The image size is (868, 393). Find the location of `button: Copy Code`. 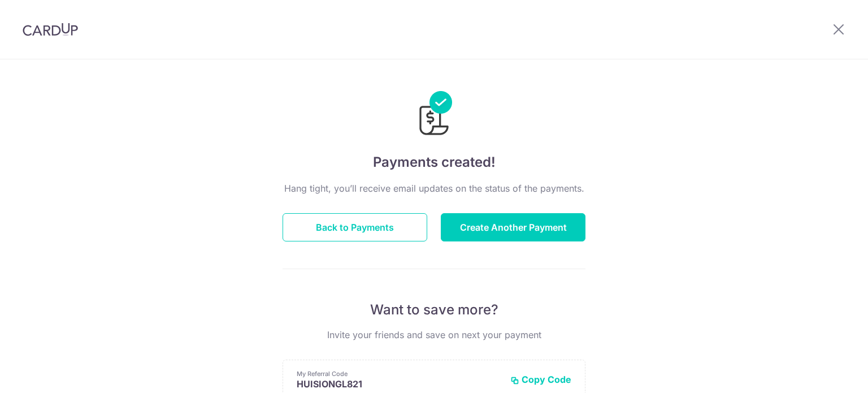

button: Copy Code is located at coordinates (541, 379).